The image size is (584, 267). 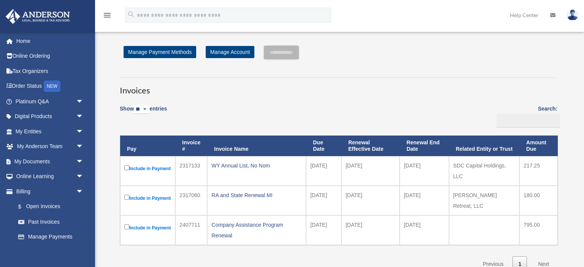 What do you see at coordinates (160, 52) in the screenshot?
I see `a: Manage Payment Methods` at bounding box center [160, 52].